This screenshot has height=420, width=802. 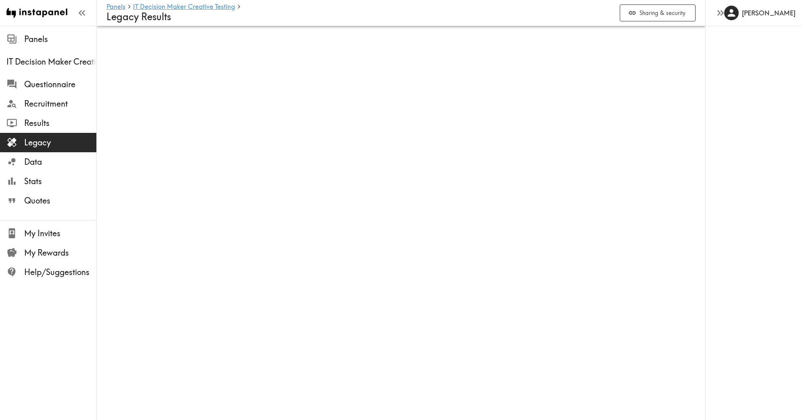 I want to click on span: Data, so click(x=60, y=162).